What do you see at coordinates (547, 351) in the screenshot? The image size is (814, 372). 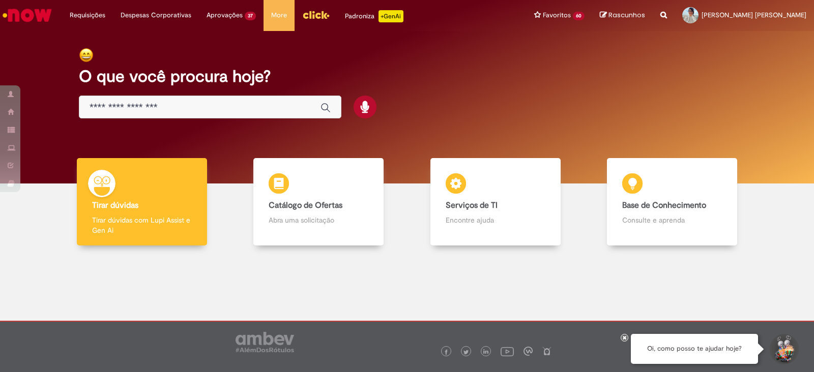 I see `img: logo_footer_naosei.png` at bounding box center [547, 351].